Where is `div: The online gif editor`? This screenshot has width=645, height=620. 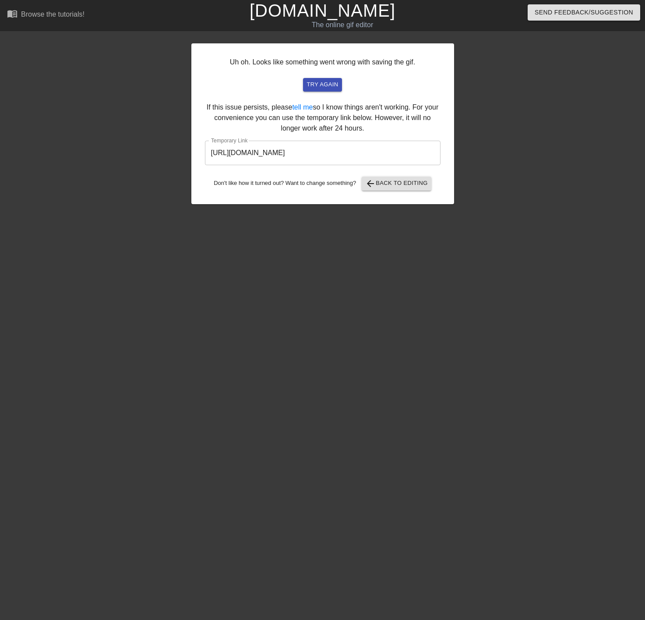 div: The online gif editor is located at coordinates (342, 25).